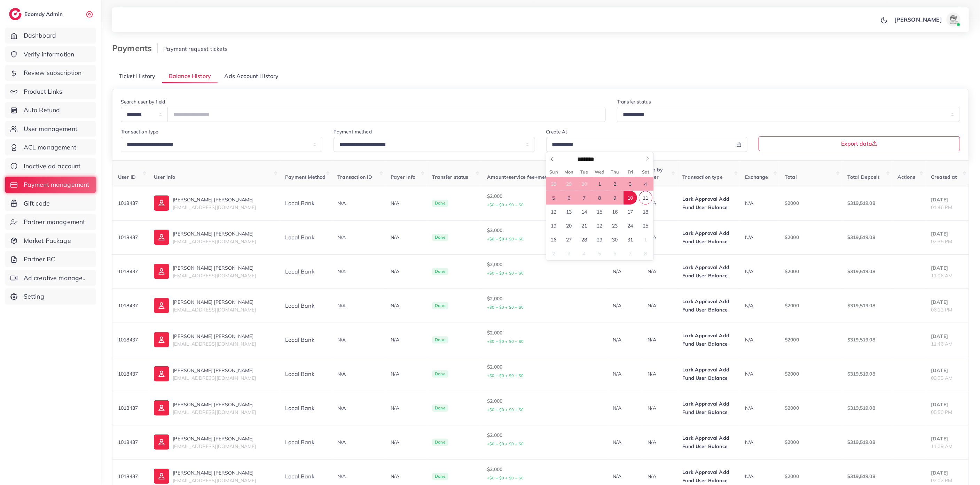 The height and width of the screenshot is (485, 980). Describe the element at coordinates (600, 253) in the screenshot. I see `span: November 5, 2025` at that location.